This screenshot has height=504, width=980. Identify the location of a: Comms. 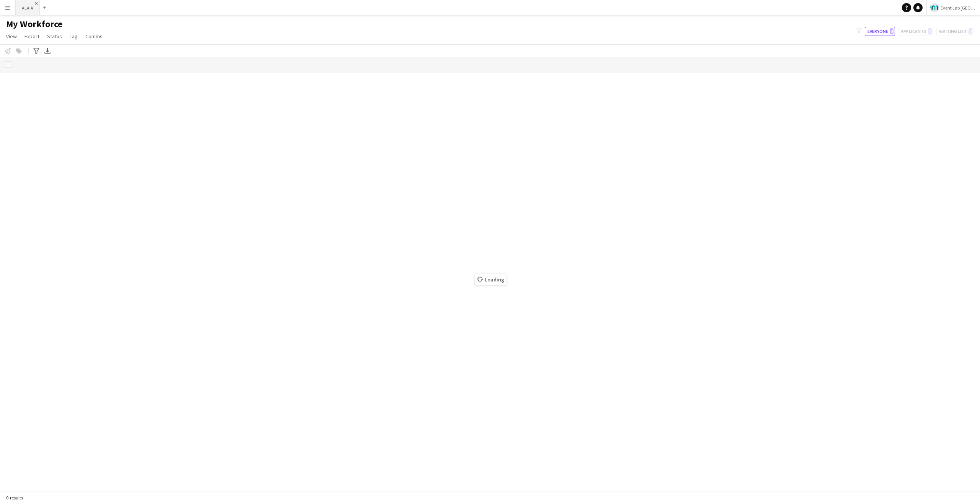
(94, 37).